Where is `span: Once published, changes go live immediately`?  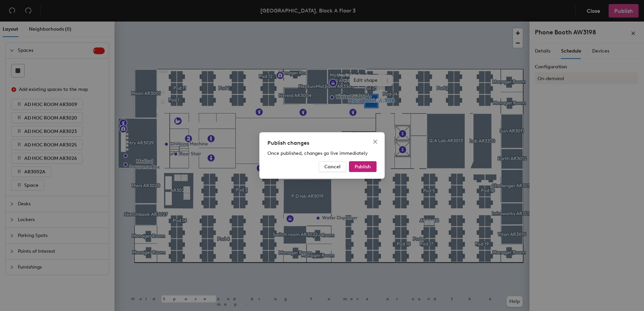
span: Once published, changes go live immediately is located at coordinates (317, 154).